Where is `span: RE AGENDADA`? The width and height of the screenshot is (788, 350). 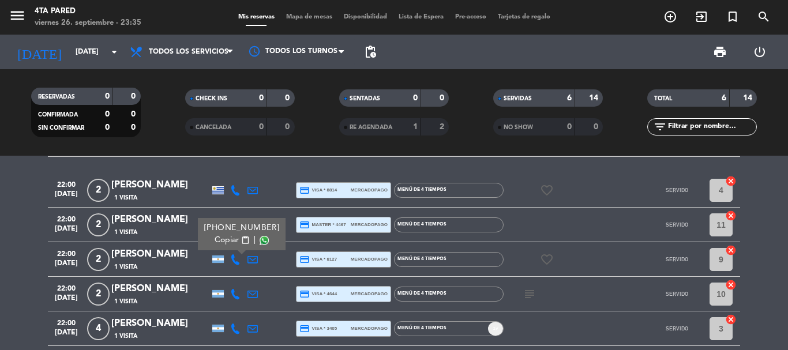 span: RE AGENDADA is located at coordinates (371, 128).